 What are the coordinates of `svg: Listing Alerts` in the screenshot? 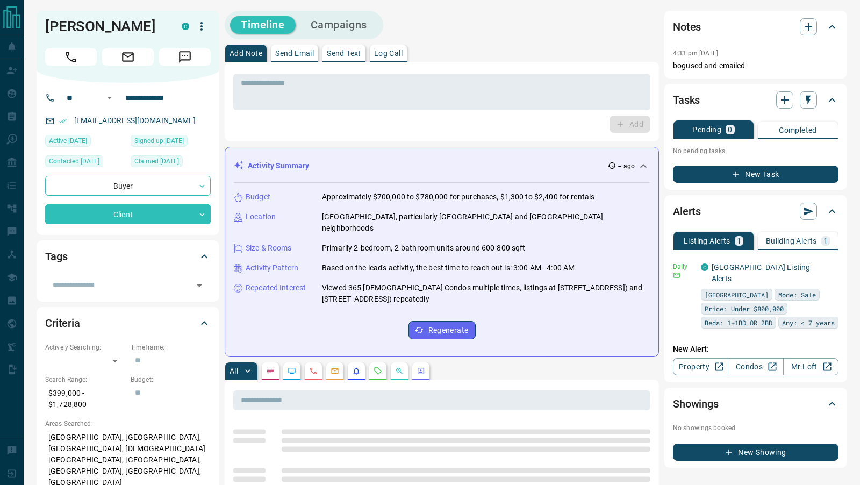 It's located at (356, 371).